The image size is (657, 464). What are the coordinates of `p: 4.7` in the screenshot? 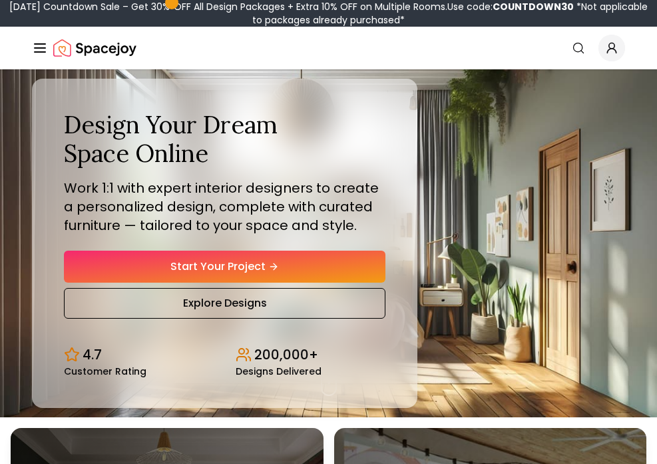 It's located at (92, 354).